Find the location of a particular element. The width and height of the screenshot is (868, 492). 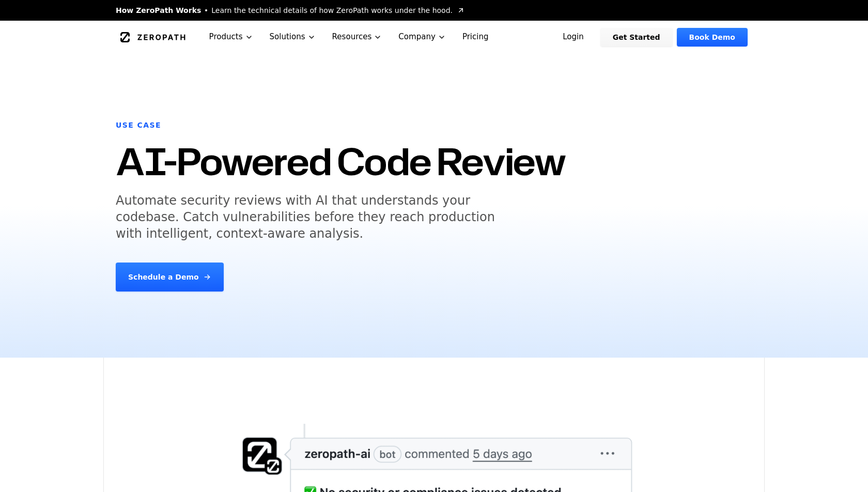

h6: Use Case is located at coordinates (138, 125).